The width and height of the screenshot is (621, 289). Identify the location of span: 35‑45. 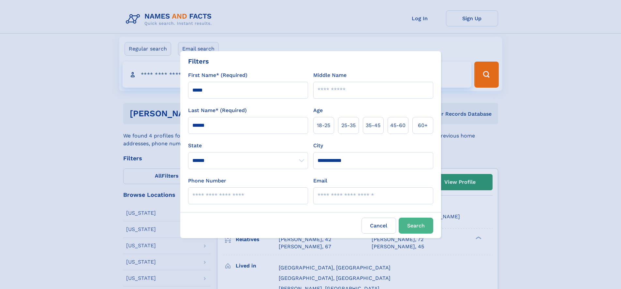
(373, 125).